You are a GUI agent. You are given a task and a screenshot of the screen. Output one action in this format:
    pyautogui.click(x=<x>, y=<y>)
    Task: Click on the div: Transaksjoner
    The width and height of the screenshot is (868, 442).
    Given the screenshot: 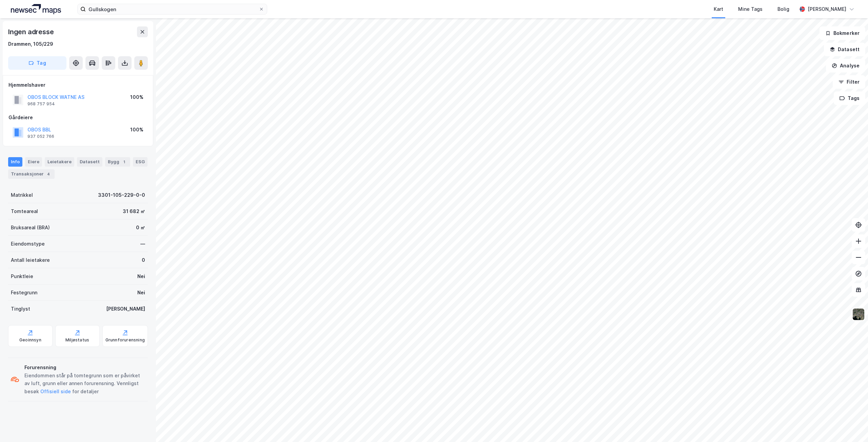 What is the action you would take?
    pyautogui.click(x=31, y=174)
    